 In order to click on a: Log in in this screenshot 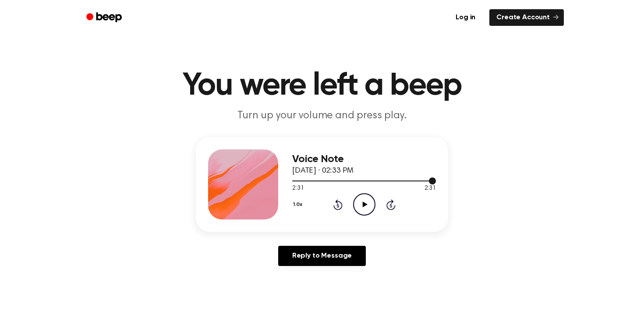, I will do `click(465, 18)`.